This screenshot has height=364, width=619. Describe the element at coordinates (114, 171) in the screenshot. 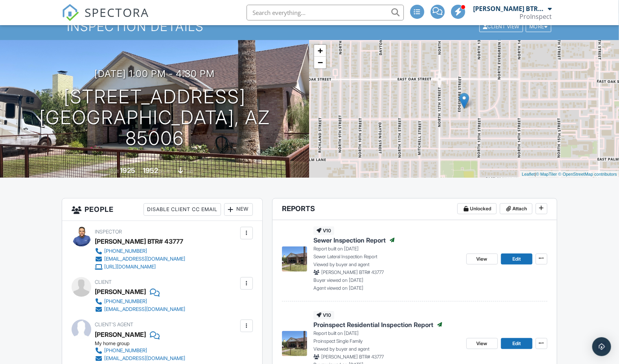

I see `span: Built` at that location.